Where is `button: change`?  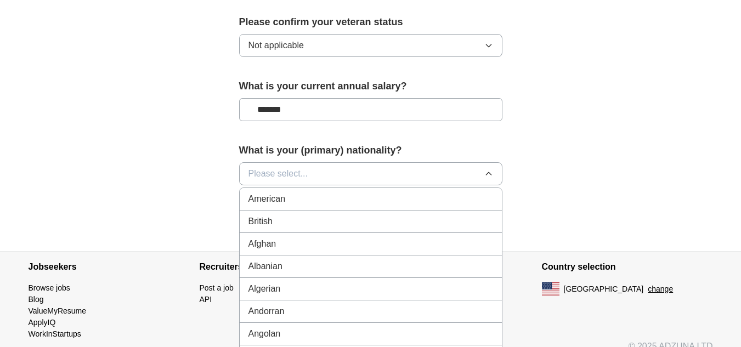
button: change is located at coordinates (660, 289).